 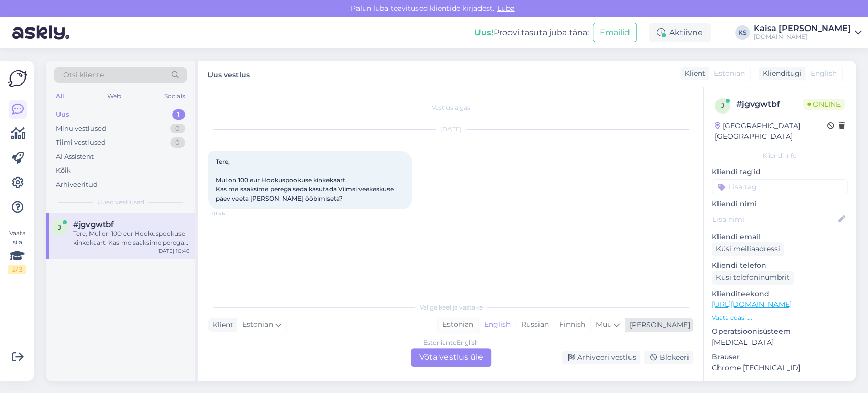 What do you see at coordinates (114, 96) in the screenshot?
I see `div: Web` at bounding box center [114, 96].